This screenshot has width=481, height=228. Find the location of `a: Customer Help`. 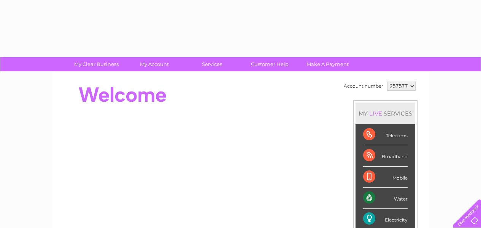

a: Customer Help is located at coordinates (270, 64).